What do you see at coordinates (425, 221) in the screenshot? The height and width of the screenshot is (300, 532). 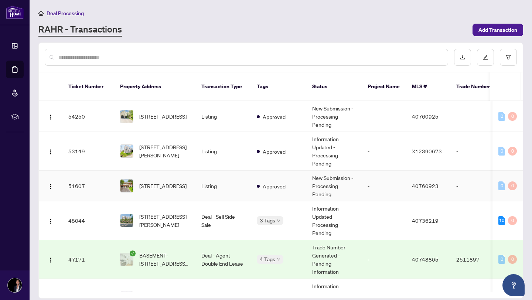 I see `span: 40736219` at bounding box center [425, 221].